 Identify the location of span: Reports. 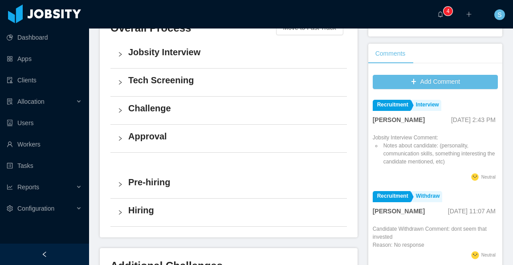
(28, 187).